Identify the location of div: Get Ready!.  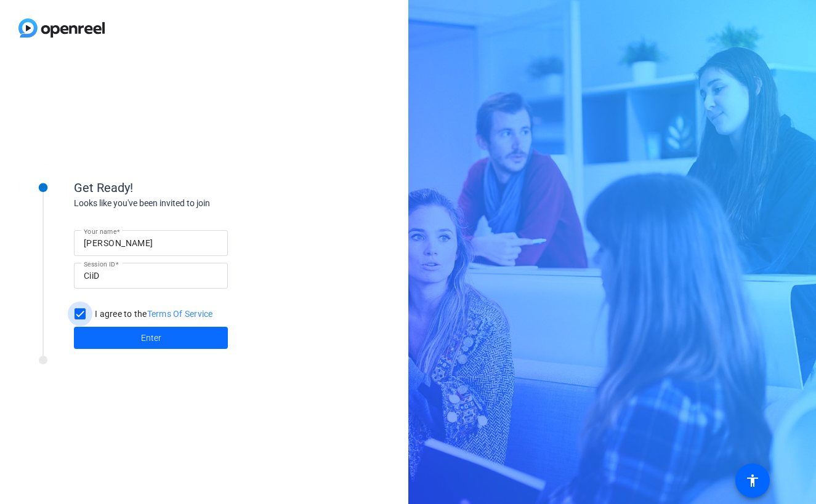
(197, 188).